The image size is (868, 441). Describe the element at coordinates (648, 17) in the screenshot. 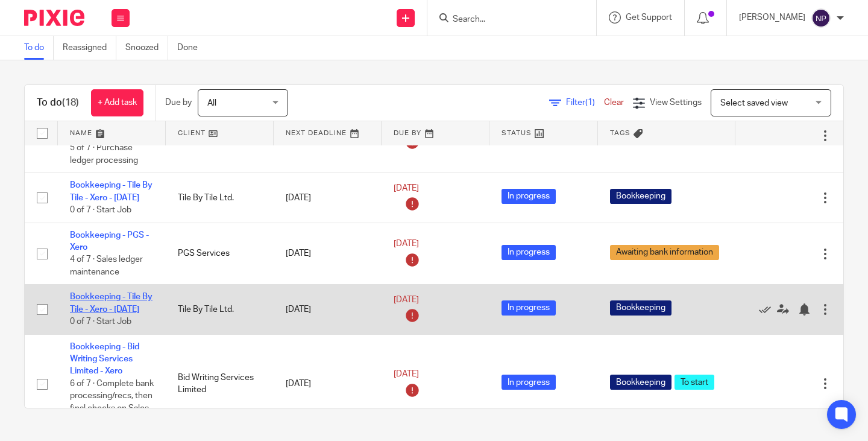

I see `span: Get Support` at that location.